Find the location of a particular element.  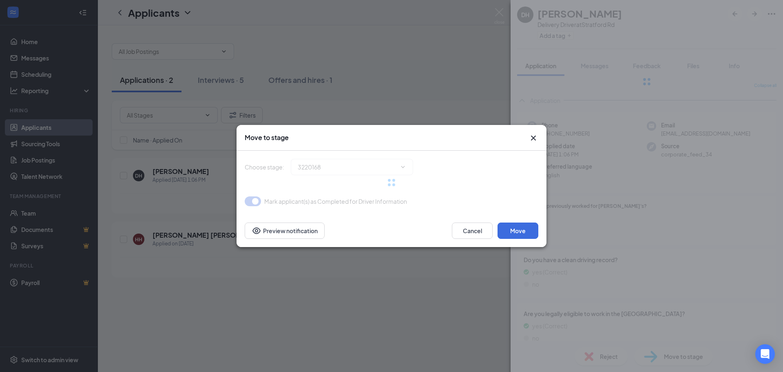

button: Cancel is located at coordinates (472, 231).